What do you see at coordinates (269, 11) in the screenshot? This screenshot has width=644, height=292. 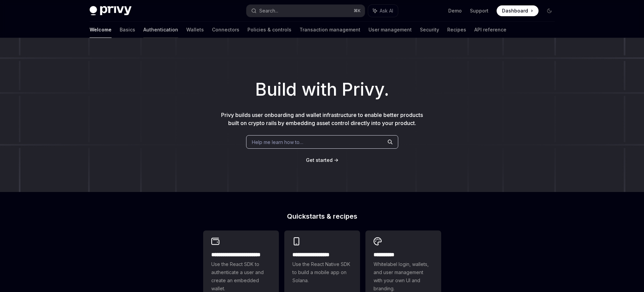 I see `div: Search...` at bounding box center [269, 11].